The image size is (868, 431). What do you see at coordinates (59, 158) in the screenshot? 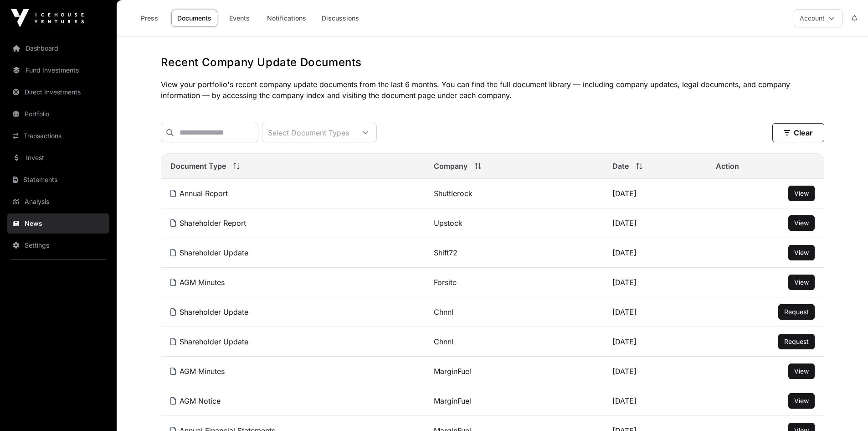
I see `a: Invest` at bounding box center [59, 158].